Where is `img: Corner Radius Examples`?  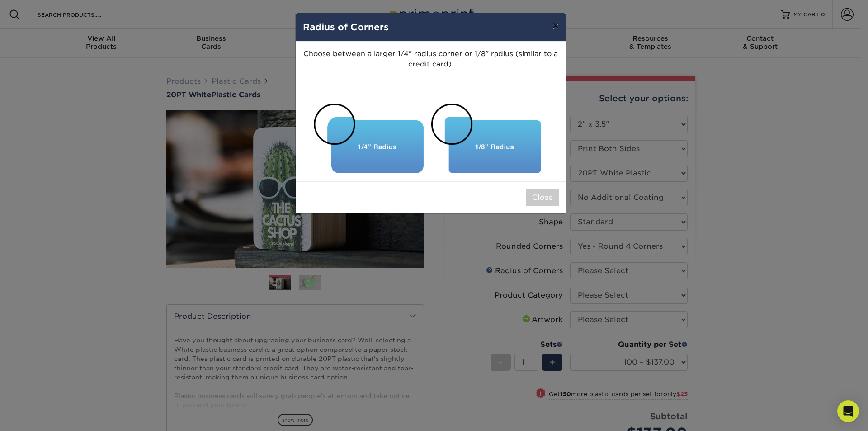 img: Corner Radius Examples is located at coordinates (431, 137).